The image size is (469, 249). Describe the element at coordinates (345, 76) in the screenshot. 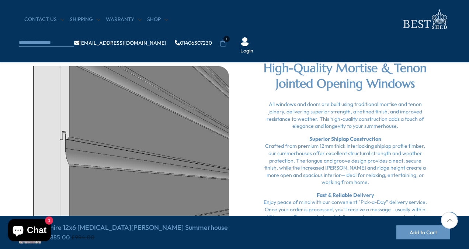

I see `h2: High-Quality Mortise & Tenon Jointed Opening Windows` at that location.